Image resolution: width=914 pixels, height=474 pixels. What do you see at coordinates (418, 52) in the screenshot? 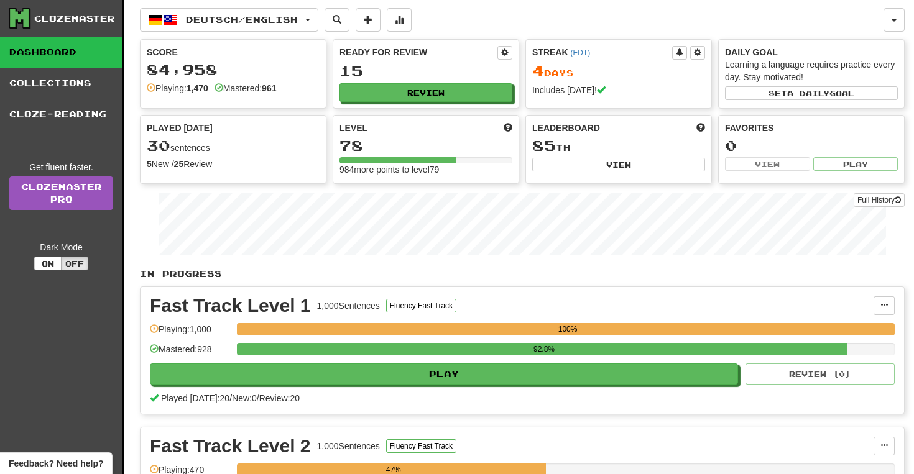
I see `div: Ready for Review` at bounding box center [418, 52].